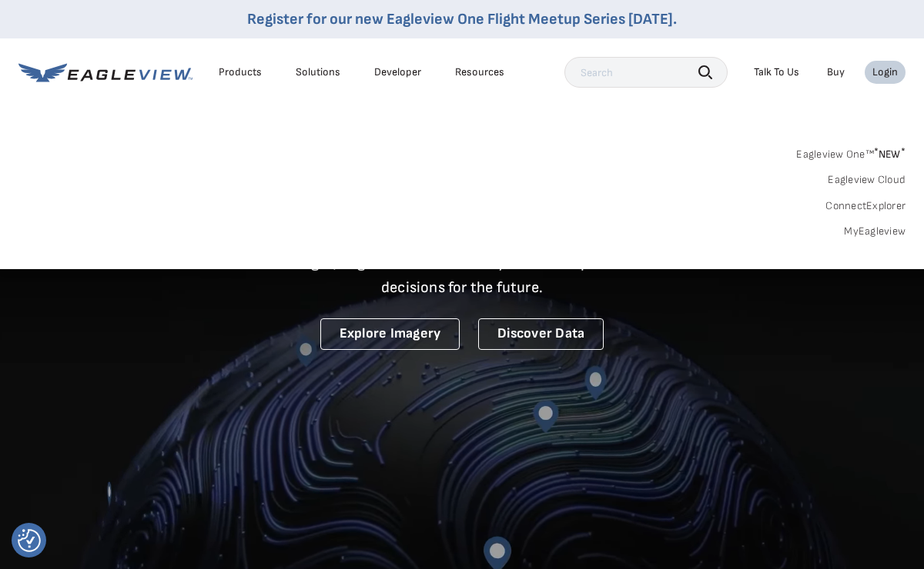 Image resolution: width=924 pixels, height=569 pixels. I want to click on input: Search, so click(646, 72).